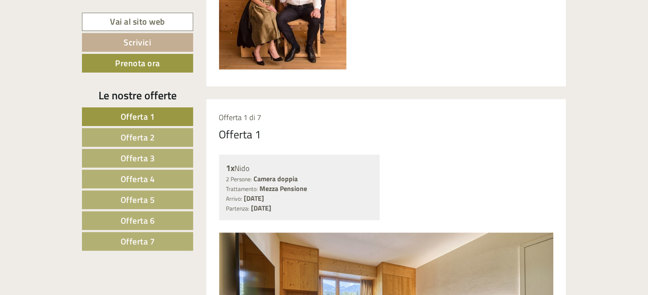 This screenshot has width=648, height=295. I want to click on small: Trattamento:, so click(242, 189).